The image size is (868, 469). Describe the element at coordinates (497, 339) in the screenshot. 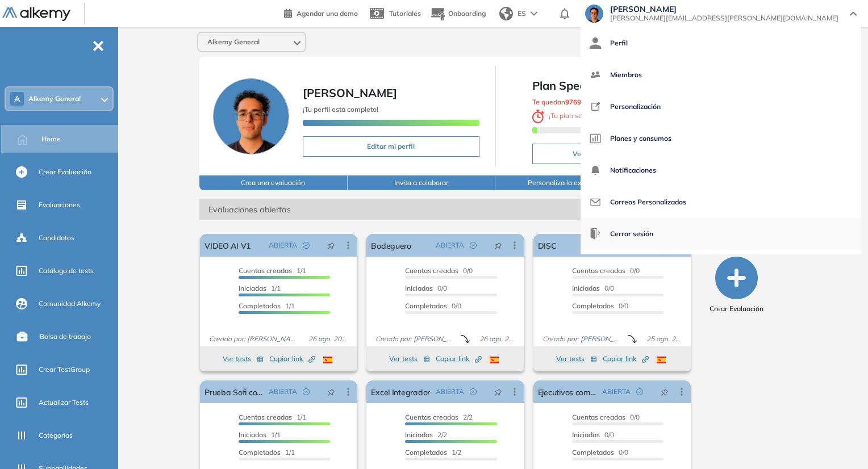

I see `span: 26 ago. 2025` at that location.